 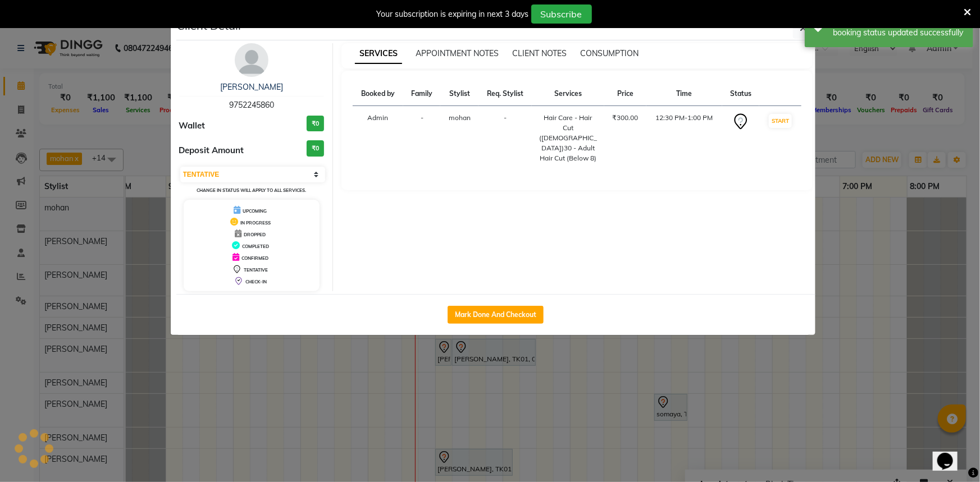 What do you see at coordinates (684, 138) in the screenshot?
I see `td: 12:30 PM-1:00 PM` at bounding box center [684, 138].